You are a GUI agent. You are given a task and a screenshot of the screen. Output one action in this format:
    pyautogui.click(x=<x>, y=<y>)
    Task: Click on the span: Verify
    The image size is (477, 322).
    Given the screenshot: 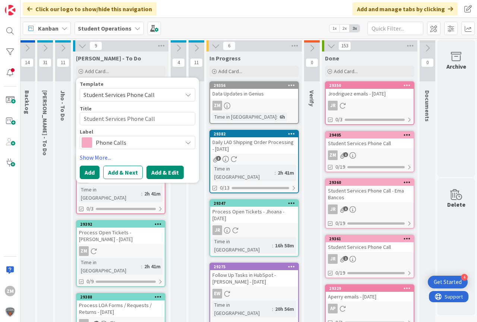 What is the action you would take?
    pyautogui.click(x=312, y=98)
    